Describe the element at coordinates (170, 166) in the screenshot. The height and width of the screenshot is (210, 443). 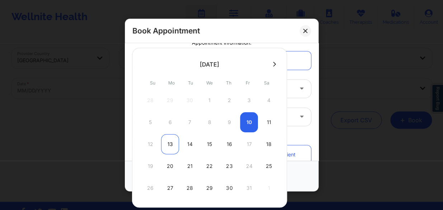
I see `div: Mon Oct 20 2025` at that location.